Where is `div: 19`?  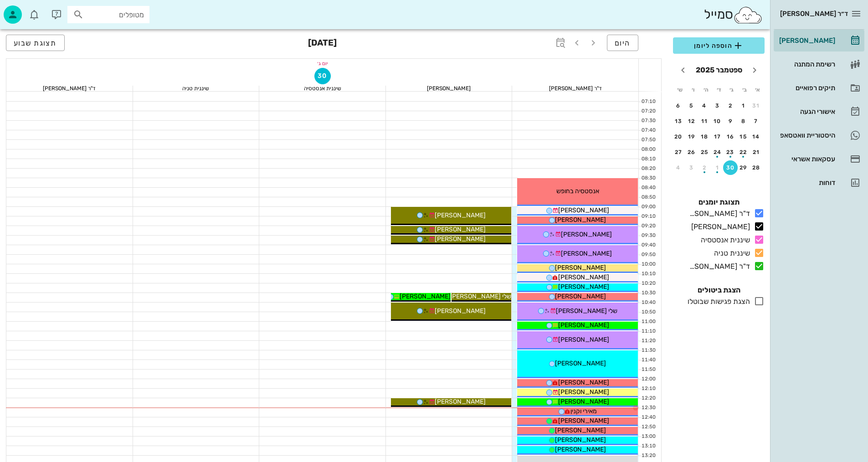
div: 19 is located at coordinates (692, 137).